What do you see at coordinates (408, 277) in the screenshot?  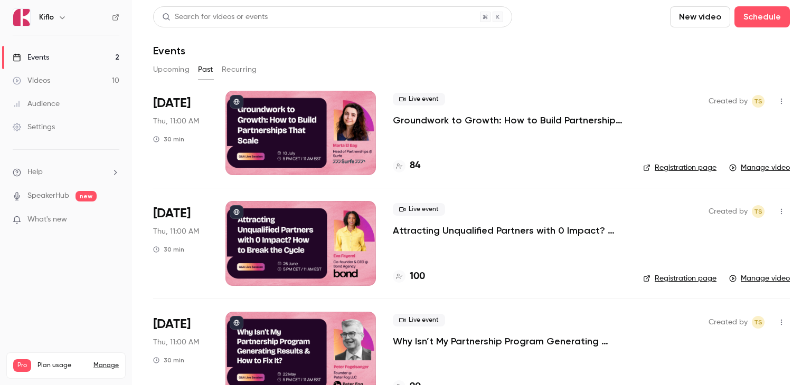 I see `a: 100` at bounding box center [408, 277].